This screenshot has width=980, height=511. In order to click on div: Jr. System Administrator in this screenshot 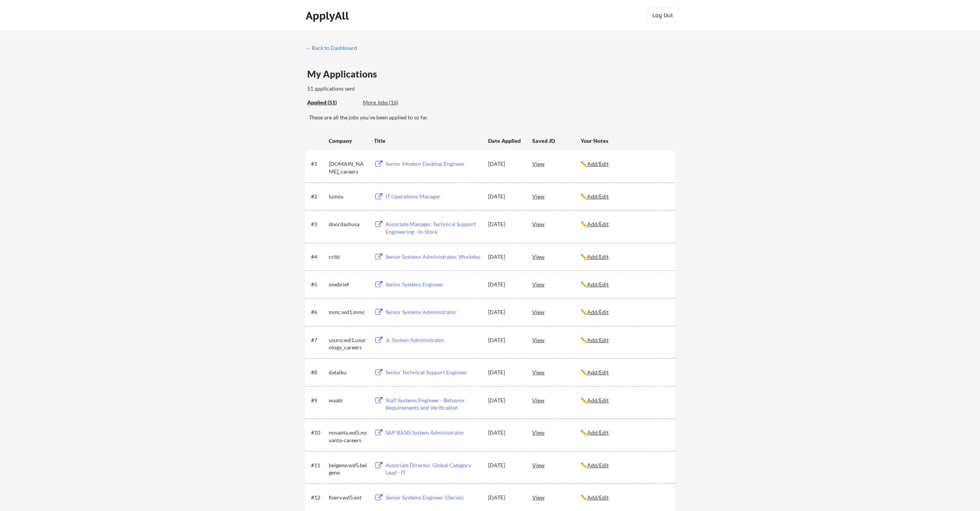, I will do `click(433, 340)`.